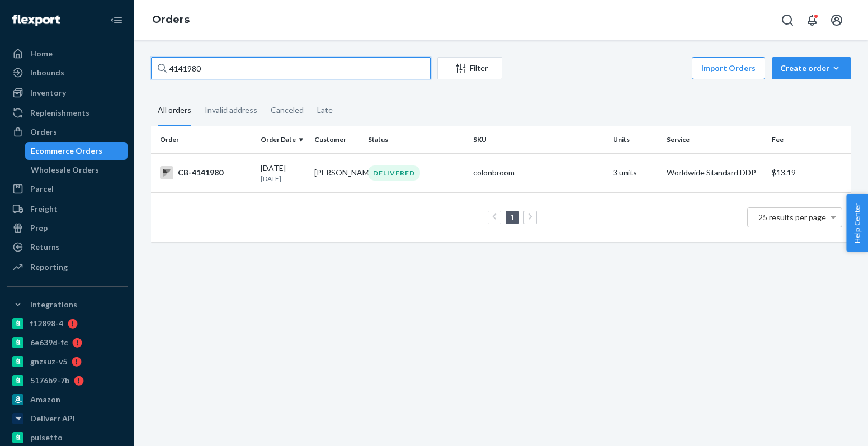  I want to click on img: Flexport logo, so click(36, 20).